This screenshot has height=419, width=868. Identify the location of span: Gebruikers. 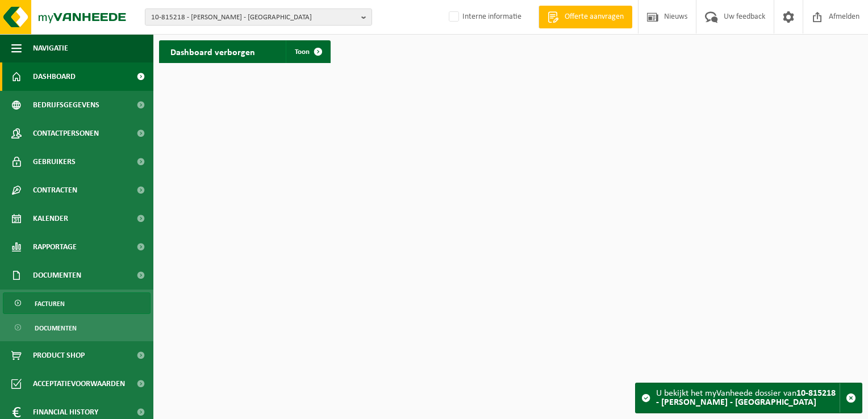
(54, 162).